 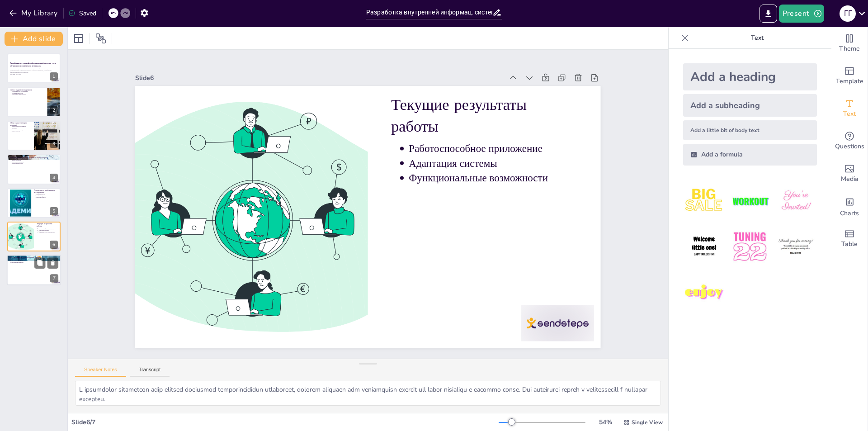 What do you see at coordinates (47, 194) in the screenshot?
I see `p: Алгоритм работы` at bounding box center [47, 194].